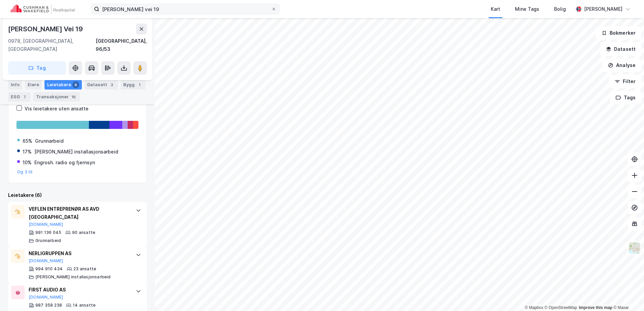  I want to click on div: Transaksjoner, so click(57, 97).